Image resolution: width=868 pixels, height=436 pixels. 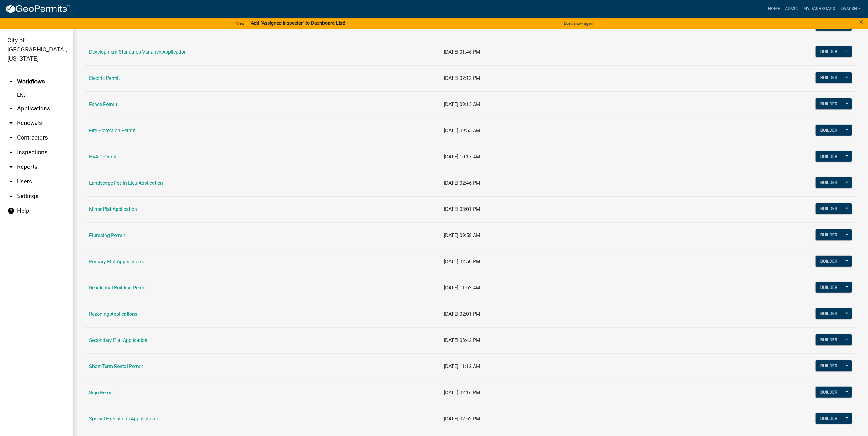 I want to click on a: Home, so click(x=774, y=9).